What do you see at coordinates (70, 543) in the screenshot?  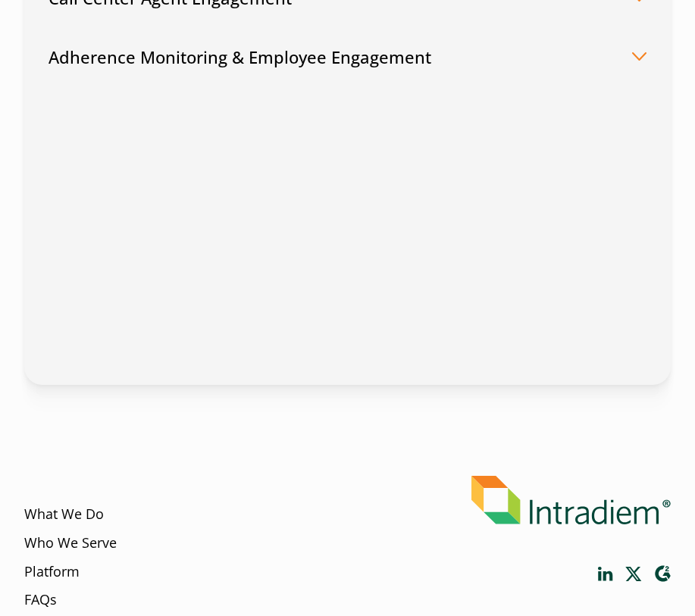 I see `a: Who We Serve` at bounding box center [70, 543].